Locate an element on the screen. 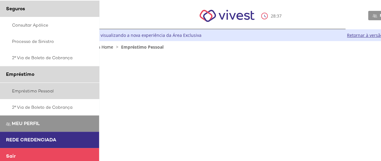 Image resolution: width=381 pixels, height=161 pixels. span: Meu perfil is located at coordinates (26, 123).